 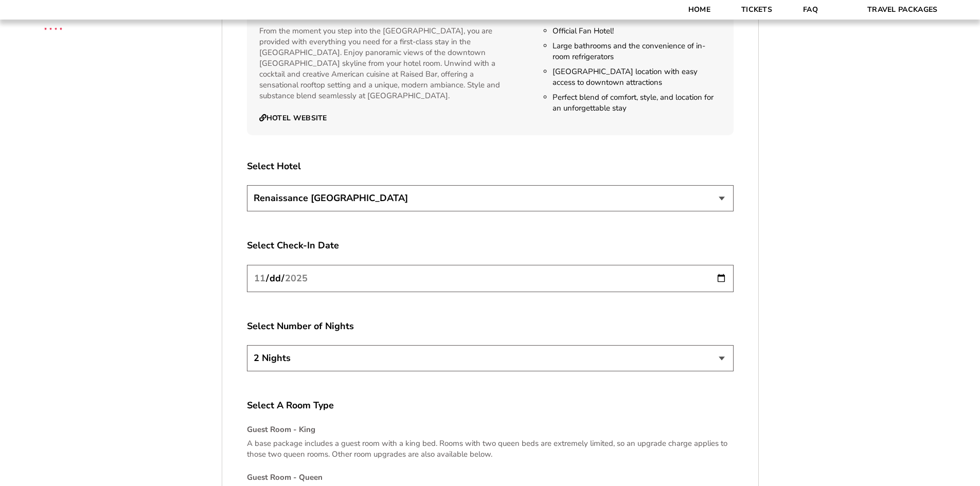 I want to click on h4: Guest Room - Queen, so click(x=490, y=477).